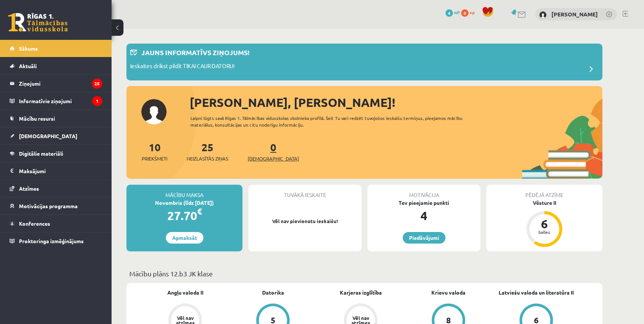 This screenshot has width=644, height=324. What do you see at coordinates (56, 206) in the screenshot?
I see `a: Motivācijas programma` at bounding box center [56, 206].